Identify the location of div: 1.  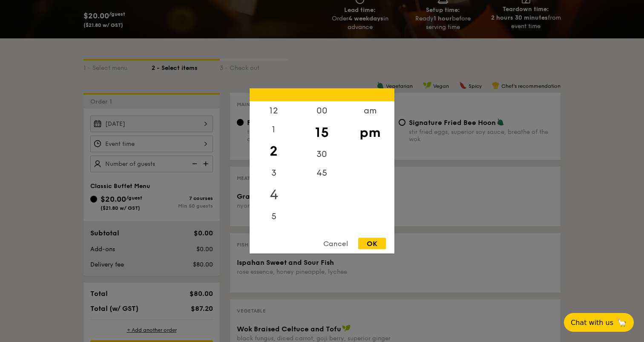
(273, 130).